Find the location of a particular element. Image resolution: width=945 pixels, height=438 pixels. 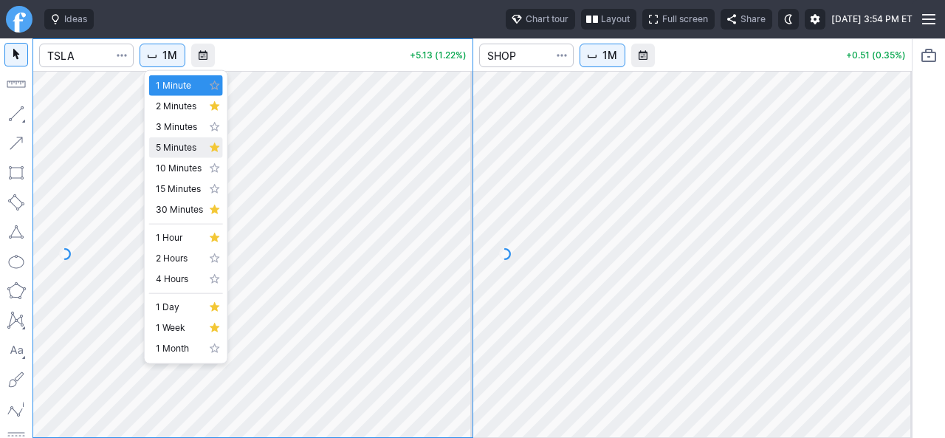

span: 2 Minutes is located at coordinates (179, 106).